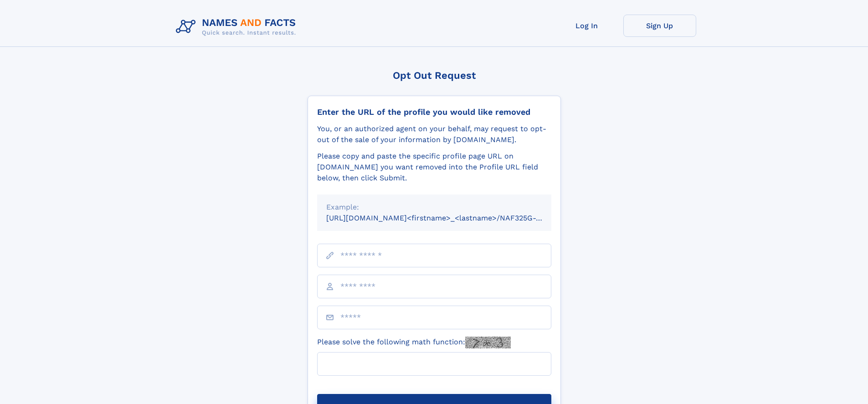  I want to click on img: Logo Names and Facts, so click(238, 27).